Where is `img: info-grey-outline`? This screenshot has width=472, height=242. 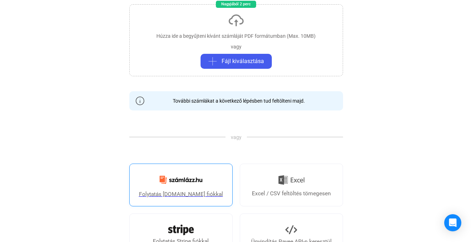 img: info-grey-outline is located at coordinates (140, 101).